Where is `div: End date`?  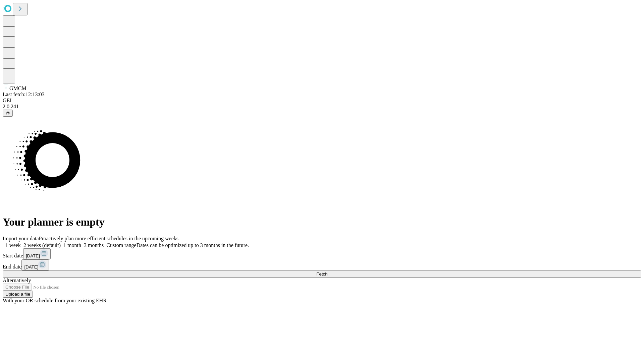 div: End date is located at coordinates (322, 265).